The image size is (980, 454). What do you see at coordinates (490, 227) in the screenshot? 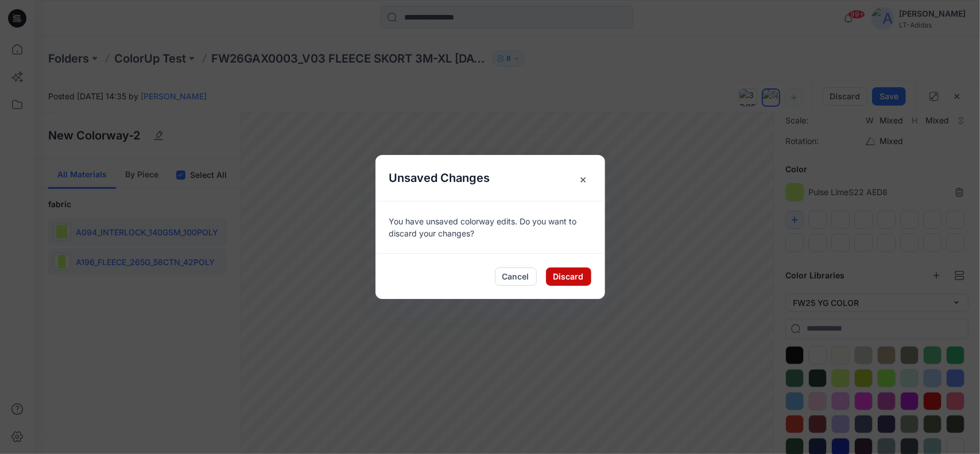
I see `div: You have unsaved colorway edits. Do you want to discard your changes?` at bounding box center [490, 227].